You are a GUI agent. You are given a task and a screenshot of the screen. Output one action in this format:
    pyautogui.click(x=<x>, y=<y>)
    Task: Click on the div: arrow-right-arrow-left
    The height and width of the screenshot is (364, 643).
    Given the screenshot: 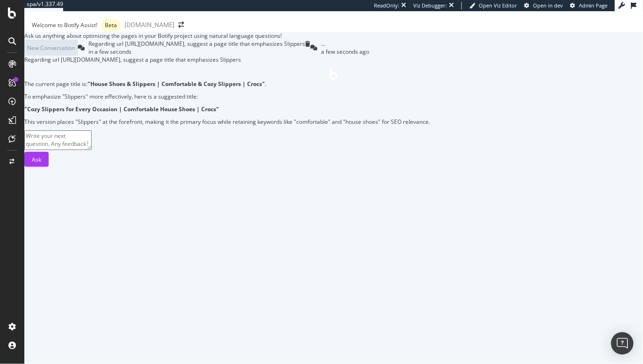 What is the action you would take?
    pyautogui.click(x=181, y=25)
    